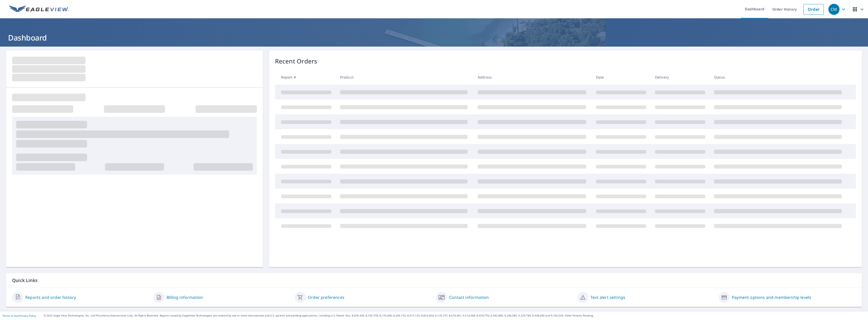 The height and width of the screenshot is (320, 868). Describe the element at coordinates (771, 297) in the screenshot. I see `a: Payment options and membership levels` at that location.